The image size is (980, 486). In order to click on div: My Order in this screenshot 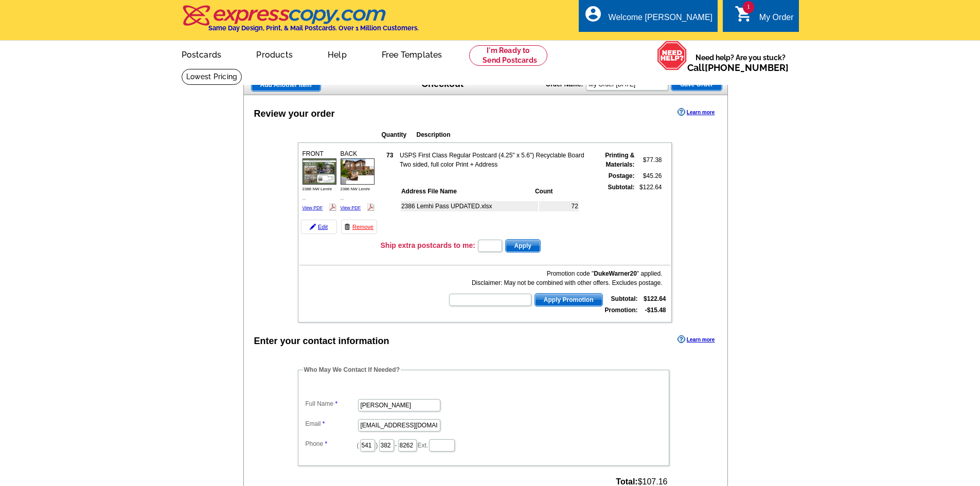, I will do `click(777, 20)`.